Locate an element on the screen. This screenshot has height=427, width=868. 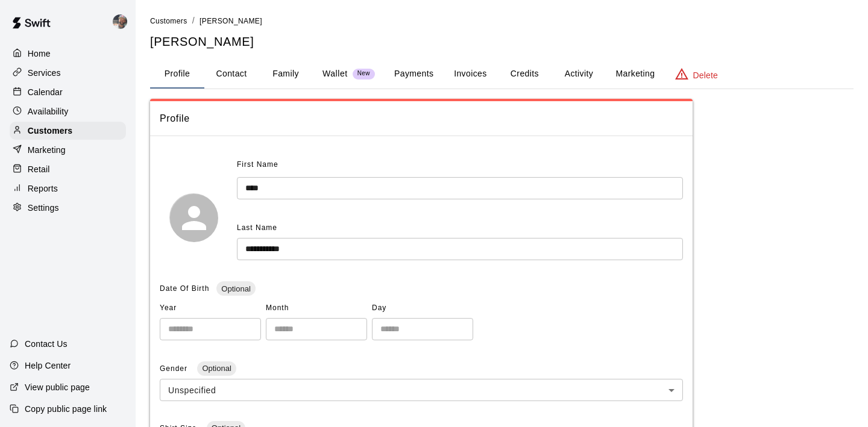
button: Profile is located at coordinates (177, 74).